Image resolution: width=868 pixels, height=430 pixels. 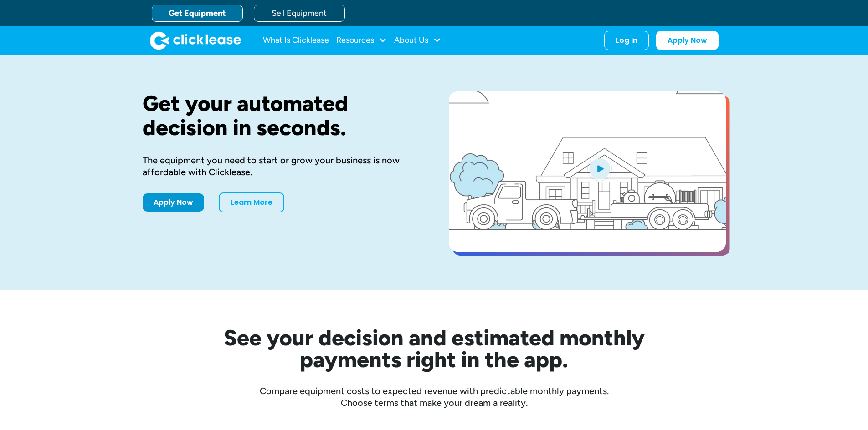 I want to click on div: Log In, so click(x=626, y=40).